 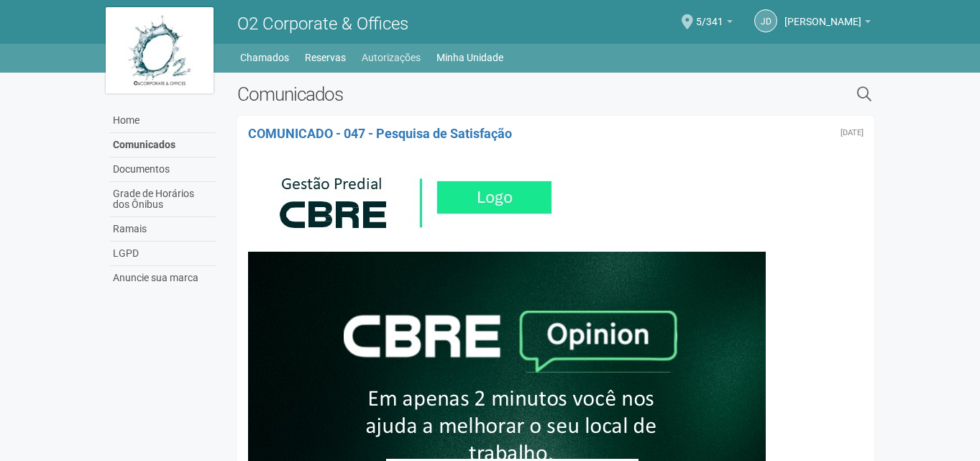 I want to click on span: Josimar da Silva Francisco, so click(x=822, y=14).